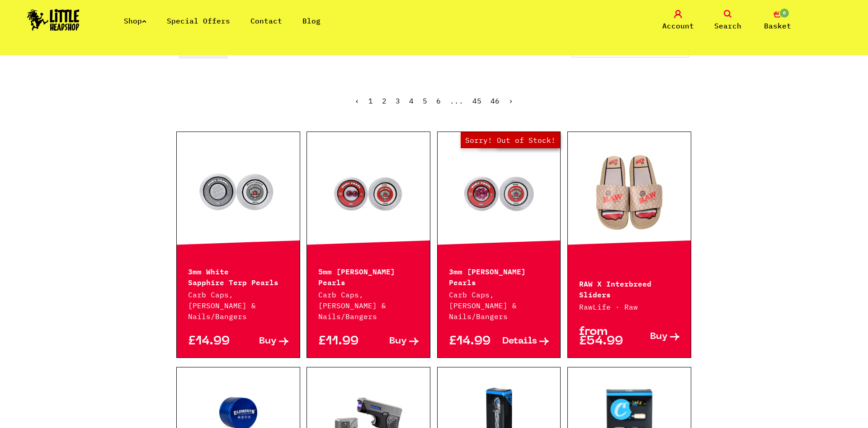 This screenshot has width=868, height=428. I want to click on p: £11.99, so click(343, 341).